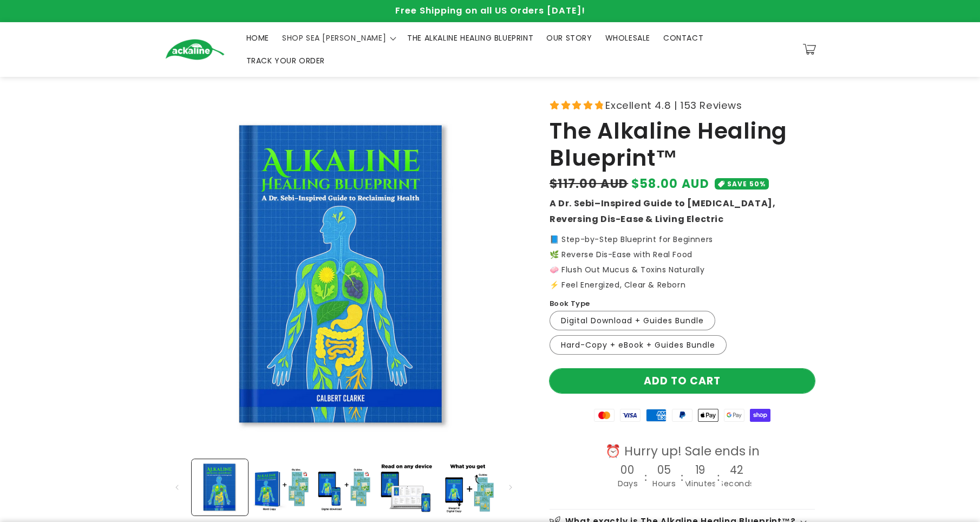  Describe the element at coordinates (746, 184) in the screenshot. I see `span: SAVE 50%` at that location.